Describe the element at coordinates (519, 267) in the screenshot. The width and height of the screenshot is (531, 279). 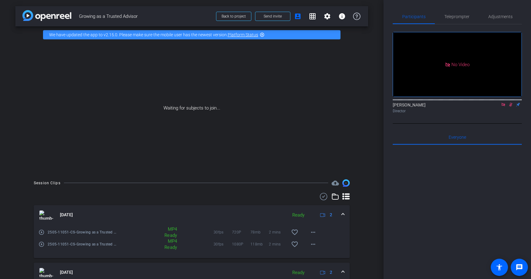
I see `mat-icon: message` at that location.